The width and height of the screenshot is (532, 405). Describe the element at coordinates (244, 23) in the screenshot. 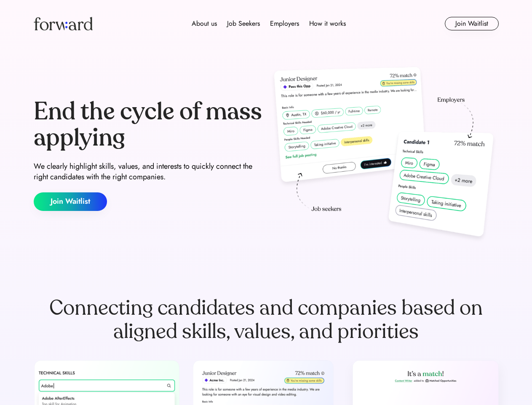

I see `div: Job Seekers` at that location.